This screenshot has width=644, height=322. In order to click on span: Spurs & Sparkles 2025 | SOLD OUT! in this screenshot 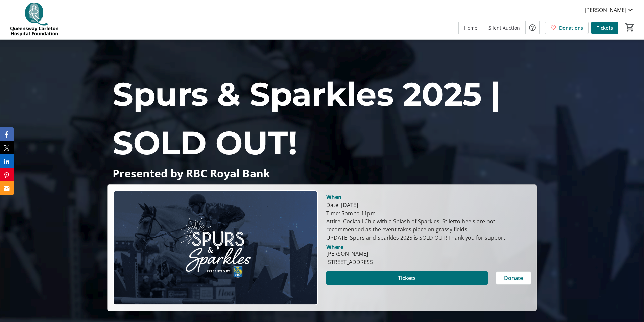, I will do `click(307, 118)`.